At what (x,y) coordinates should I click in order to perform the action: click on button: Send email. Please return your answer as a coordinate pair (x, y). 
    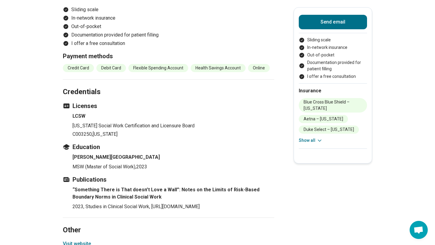
    Looking at the image, I should click on (333, 22).